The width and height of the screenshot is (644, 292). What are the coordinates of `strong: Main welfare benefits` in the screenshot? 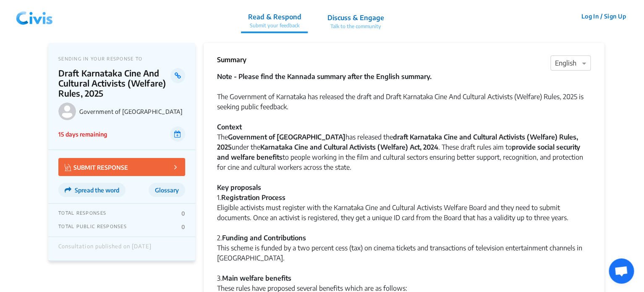 It's located at (256, 278).